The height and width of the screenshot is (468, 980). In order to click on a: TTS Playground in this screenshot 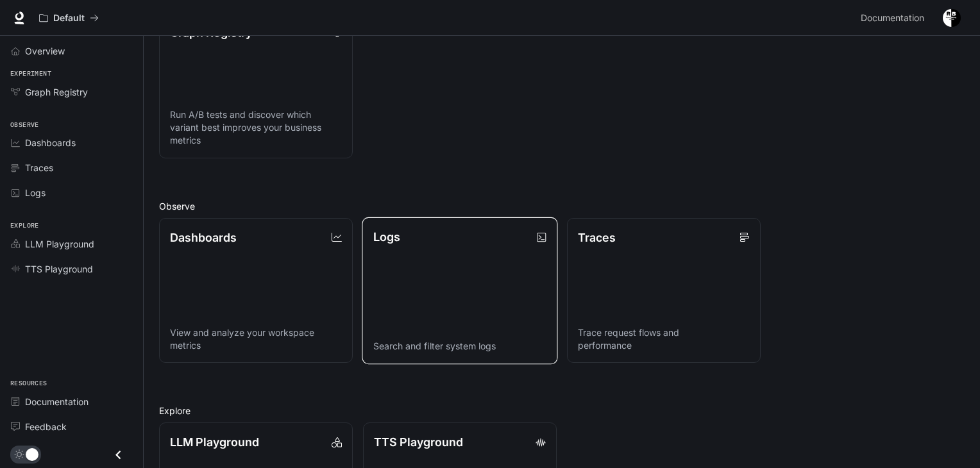, I will do `click(71, 269)`.